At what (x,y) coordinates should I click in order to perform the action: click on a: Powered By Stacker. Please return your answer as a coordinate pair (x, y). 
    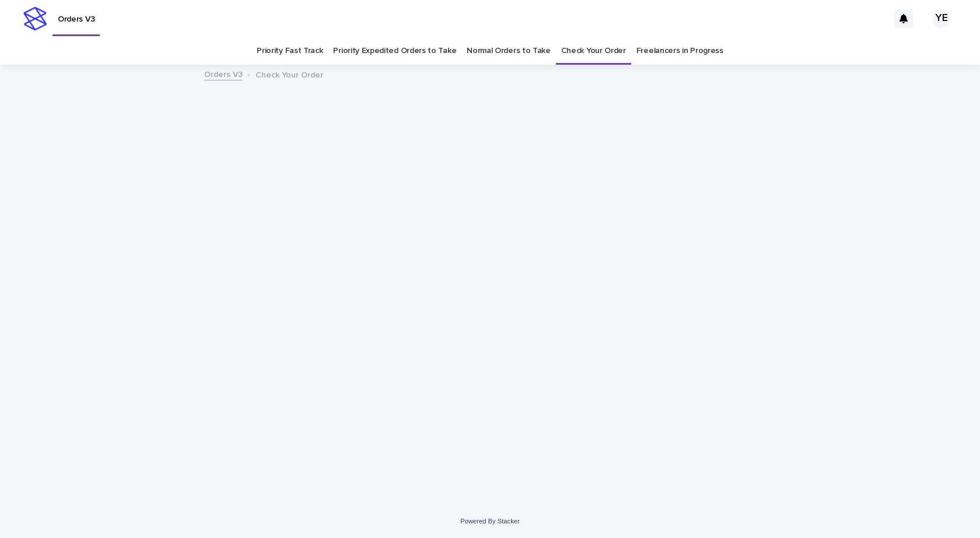
    Looking at the image, I should click on (490, 521).